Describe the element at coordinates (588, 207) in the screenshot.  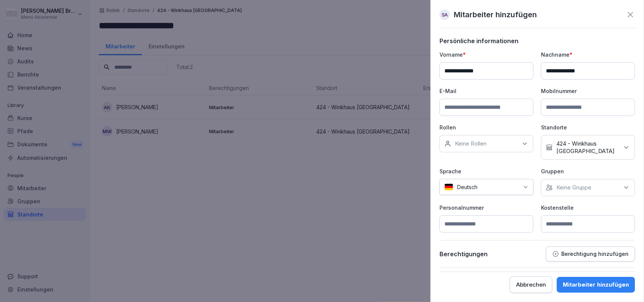
I see `p: Kostenstelle` at that location.